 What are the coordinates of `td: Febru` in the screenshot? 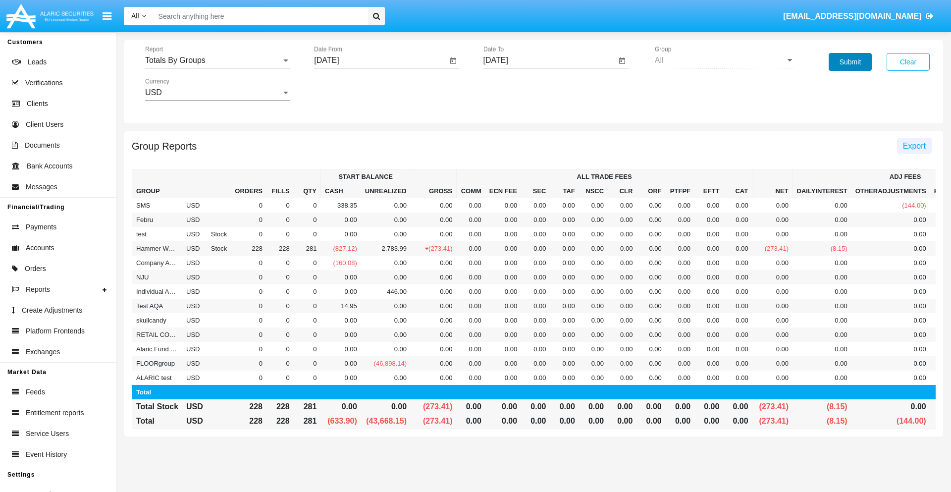 It's located at (158, 220).